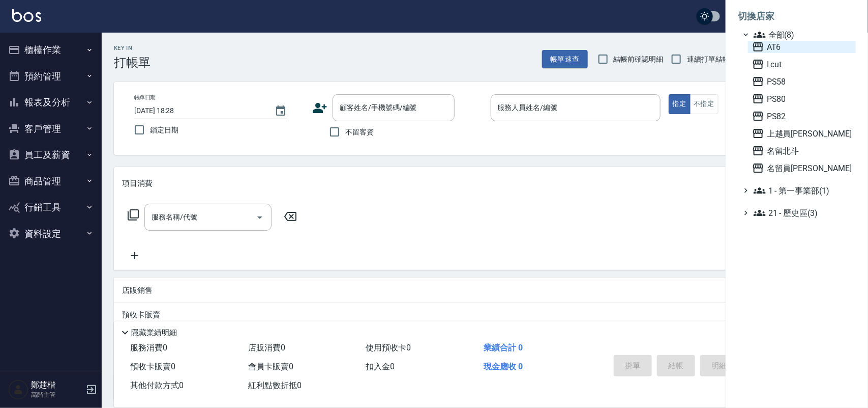 This screenshot has width=868, height=408. Describe the element at coordinates (803, 82) in the screenshot. I see `span: PS58` at that location.